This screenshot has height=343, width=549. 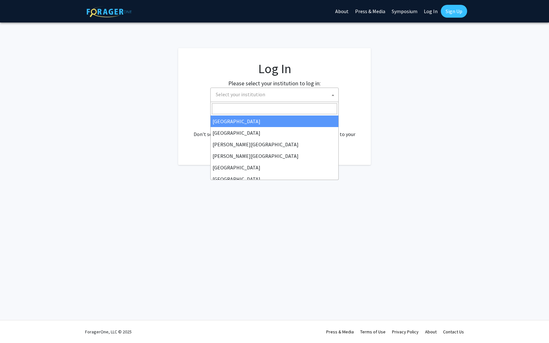 I want to click on div: No account? . Don't see your institution? about bringing ForagerOne to your institution., so click(x=274, y=130).